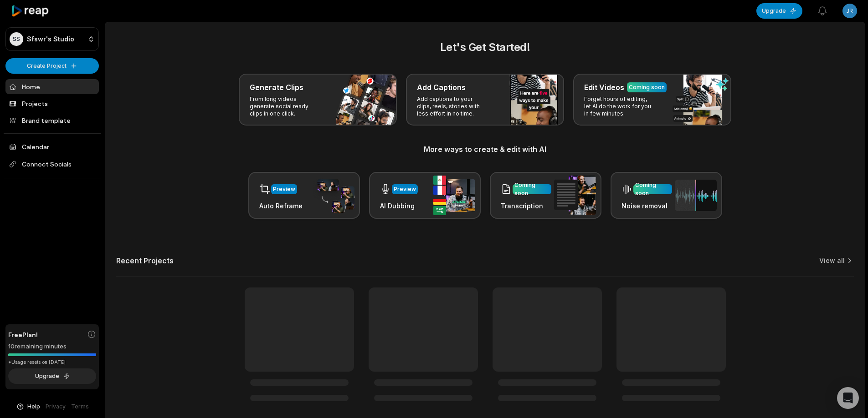  I want to click on img: noise_removal.png, so click(696, 195).